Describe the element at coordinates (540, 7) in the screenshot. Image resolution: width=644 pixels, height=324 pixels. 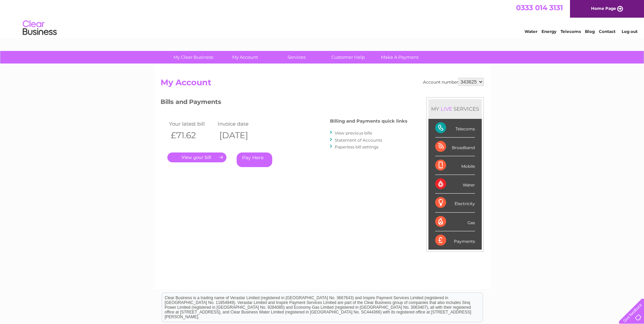
I see `span: 0333 014 3131` at that location.